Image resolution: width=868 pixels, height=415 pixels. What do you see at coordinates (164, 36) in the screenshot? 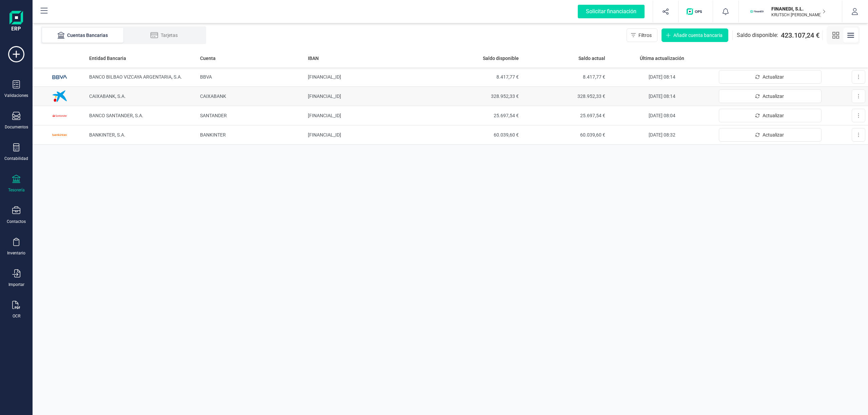
I see `div: Tarjetas` at bounding box center [164, 36].